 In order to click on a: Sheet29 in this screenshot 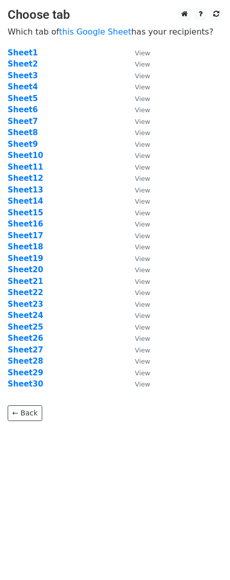, I will do `click(25, 373)`.